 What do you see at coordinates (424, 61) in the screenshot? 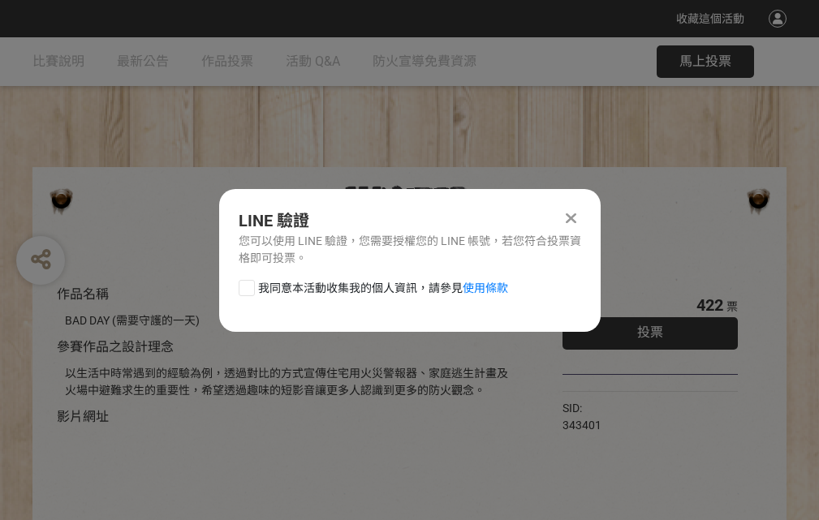
I see `span: 防火宣導免費資源` at bounding box center [424, 61].